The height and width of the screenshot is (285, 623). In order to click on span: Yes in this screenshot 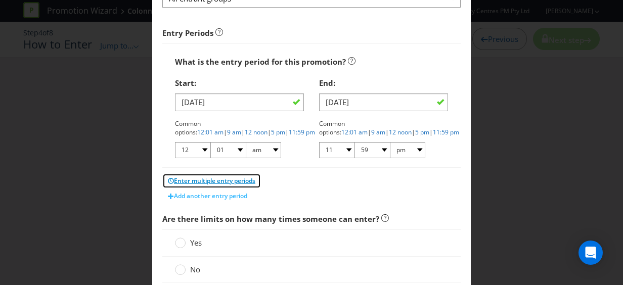, I will do `click(196, 243)`.